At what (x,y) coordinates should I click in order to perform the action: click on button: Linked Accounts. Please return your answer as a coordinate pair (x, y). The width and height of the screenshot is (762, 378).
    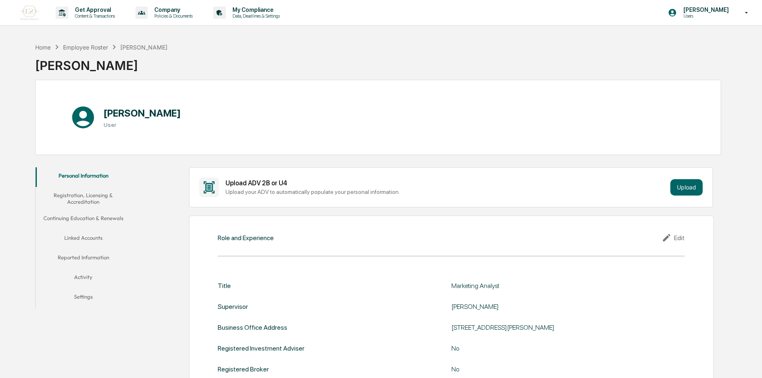
    Looking at the image, I should click on (83, 239).